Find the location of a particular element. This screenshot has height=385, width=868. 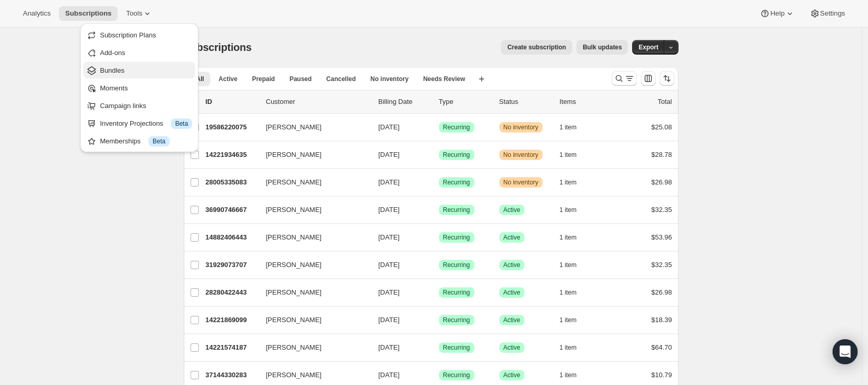

p: 14221574187 is located at coordinates (232, 348).